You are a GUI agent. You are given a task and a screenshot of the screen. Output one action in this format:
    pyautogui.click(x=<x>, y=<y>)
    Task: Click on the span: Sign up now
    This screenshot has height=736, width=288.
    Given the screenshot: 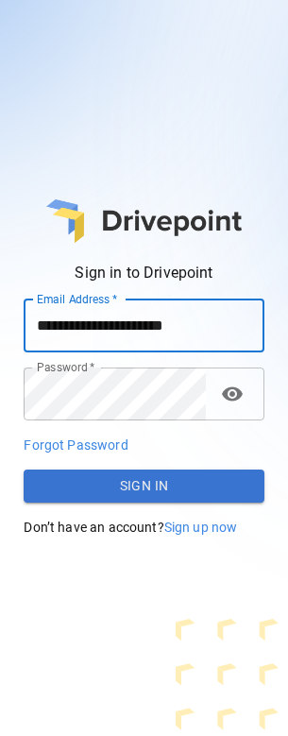 What is the action you would take?
    pyautogui.click(x=201, y=527)
    